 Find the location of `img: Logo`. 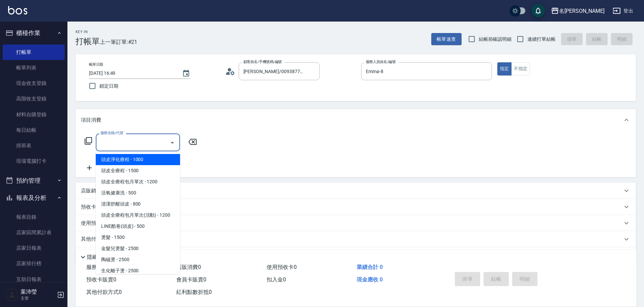

img: Logo is located at coordinates (18, 10).